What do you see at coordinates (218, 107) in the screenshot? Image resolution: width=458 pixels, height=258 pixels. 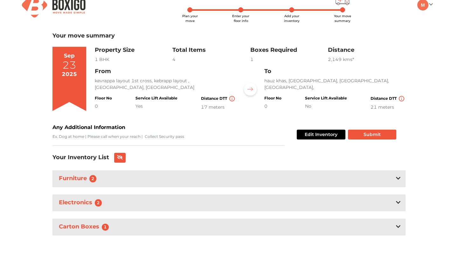 I see `div: 17 meters` at bounding box center [218, 107].